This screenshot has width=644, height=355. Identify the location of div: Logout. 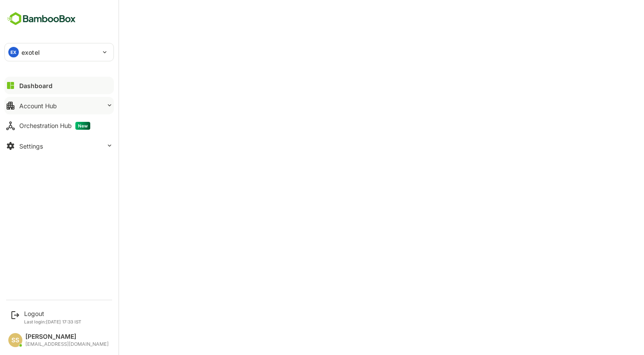
(53, 313).